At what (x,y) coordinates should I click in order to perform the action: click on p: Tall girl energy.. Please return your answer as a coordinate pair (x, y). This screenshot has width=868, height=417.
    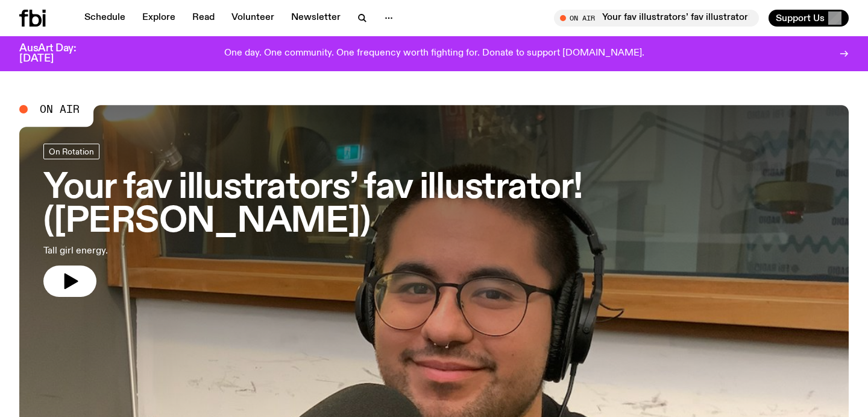
    Looking at the image, I should click on (198, 251).